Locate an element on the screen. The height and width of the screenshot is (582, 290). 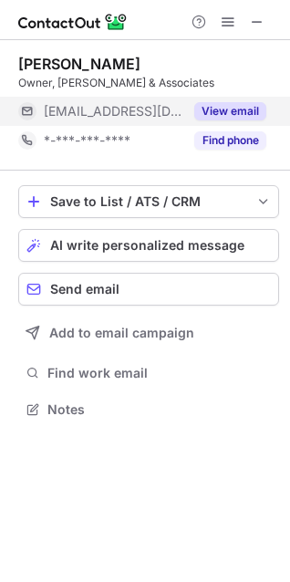
img: ContactOut v5.3.10 is located at coordinates (73, 22).